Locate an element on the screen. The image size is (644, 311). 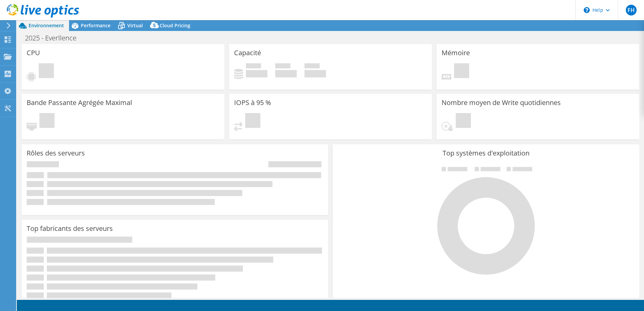
span: FH is located at coordinates (631, 10).